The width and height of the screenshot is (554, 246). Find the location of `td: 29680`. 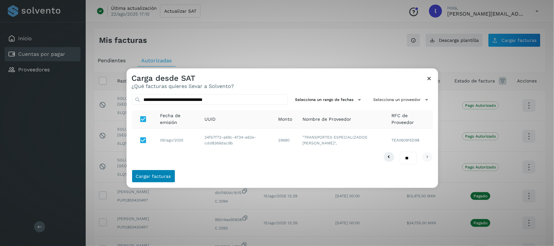

td: 29680 is located at coordinates (285, 140).